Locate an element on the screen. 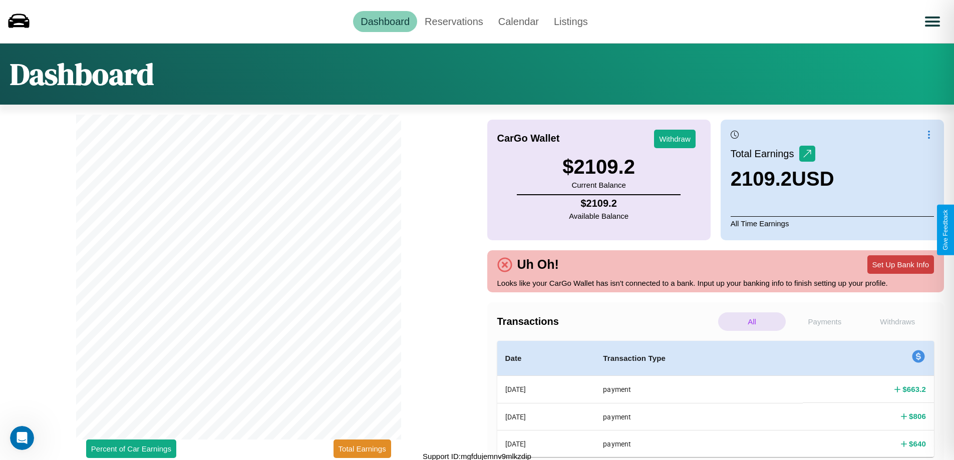 This screenshot has height=460, width=954. a: Calendar is located at coordinates (518, 22).